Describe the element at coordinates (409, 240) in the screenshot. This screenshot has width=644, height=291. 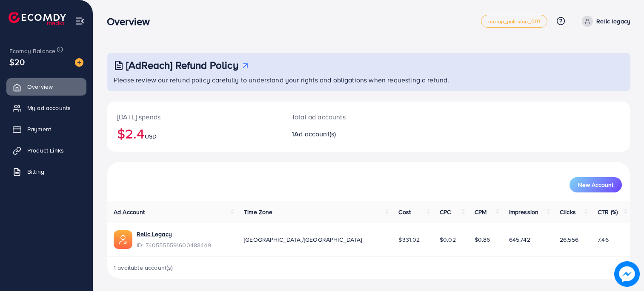
I see `span: $331.02` at that location.